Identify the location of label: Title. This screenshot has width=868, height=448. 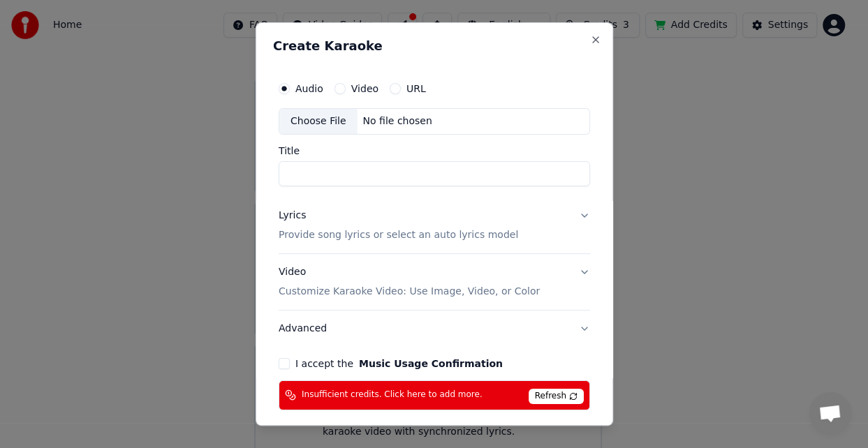
(434, 150).